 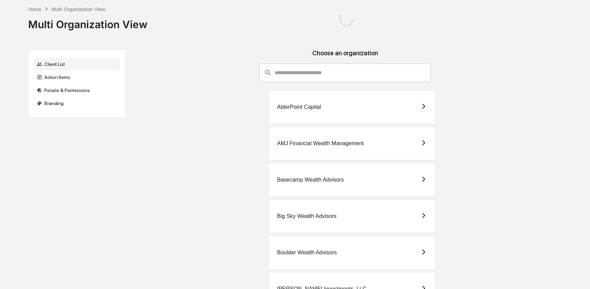 I want to click on div: Boulder Wealth Advisors, so click(x=307, y=253).